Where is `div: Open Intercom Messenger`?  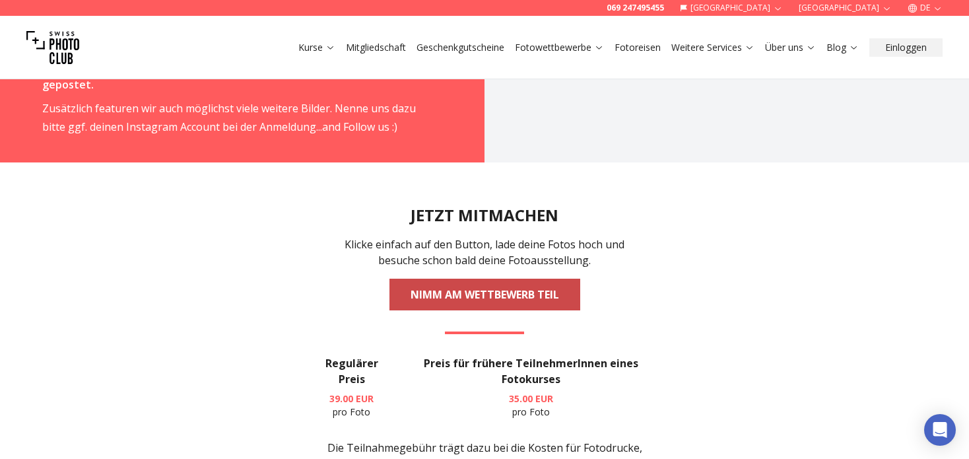
div: Open Intercom Messenger is located at coordinates (940, 430).